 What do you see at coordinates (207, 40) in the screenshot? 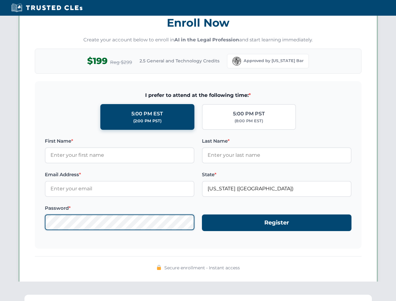
I see `strong: AI in the Legal Profession` at bounding box center [207, 40].